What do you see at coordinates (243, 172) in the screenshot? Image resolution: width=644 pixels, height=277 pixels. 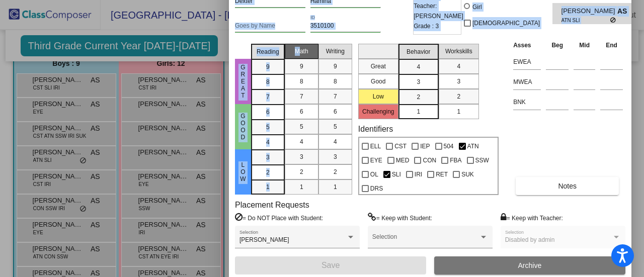 I see `span: Low` at bounding box center [243, 172].